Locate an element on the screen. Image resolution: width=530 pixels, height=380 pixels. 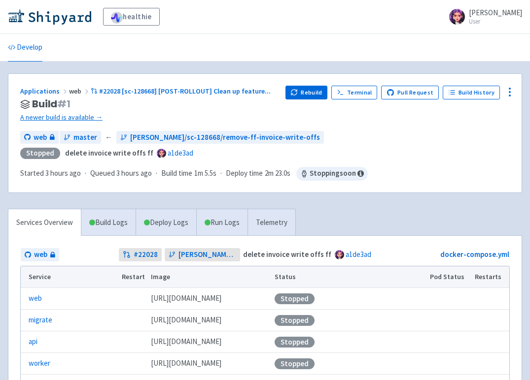
a: Deploy Logs is located at coordinates (166, 223).